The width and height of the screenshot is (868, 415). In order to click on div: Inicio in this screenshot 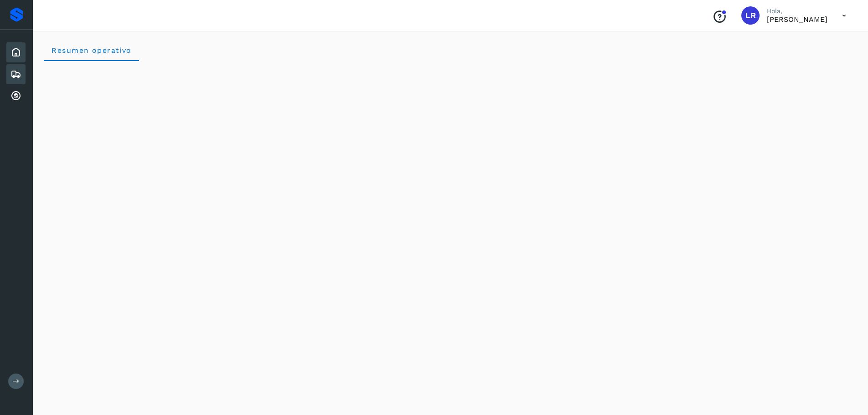, I will do `click(16, 53)`.